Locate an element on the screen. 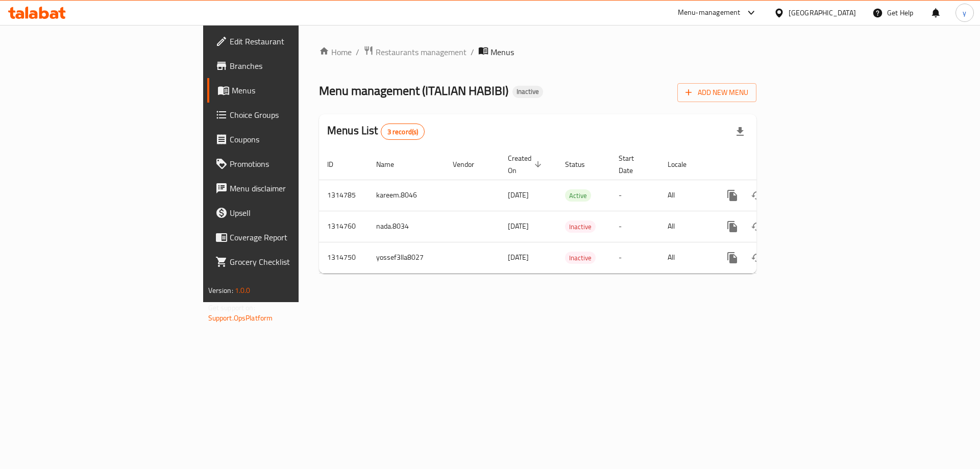 The image size is (980, 469). th: Actions is located at coordinates (769, 165).